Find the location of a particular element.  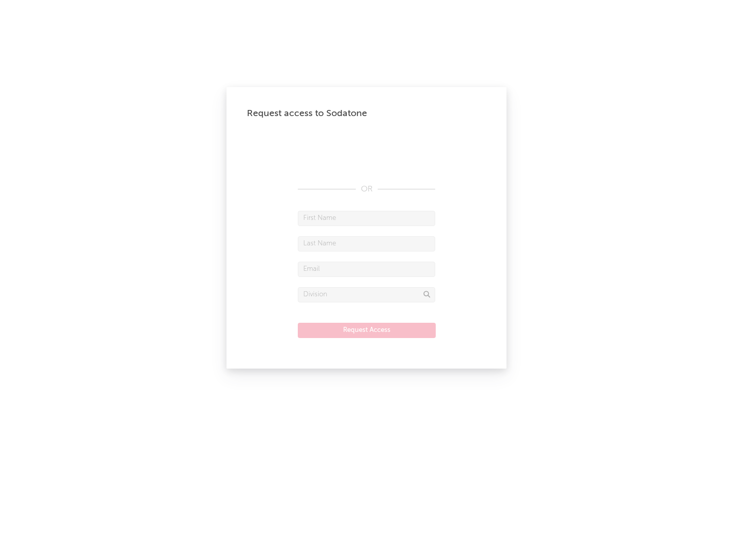

div: OR is located at coordinates (366, 189).